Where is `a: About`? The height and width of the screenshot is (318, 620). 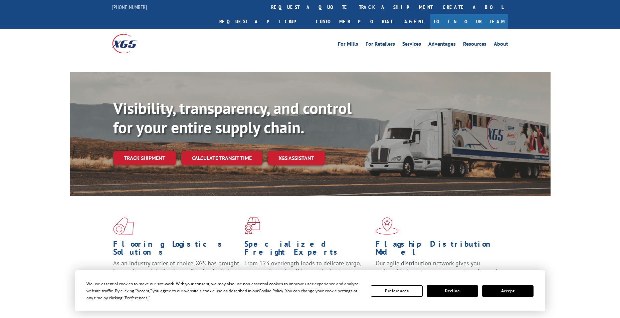 a: About is located at coordinates (501, 45).